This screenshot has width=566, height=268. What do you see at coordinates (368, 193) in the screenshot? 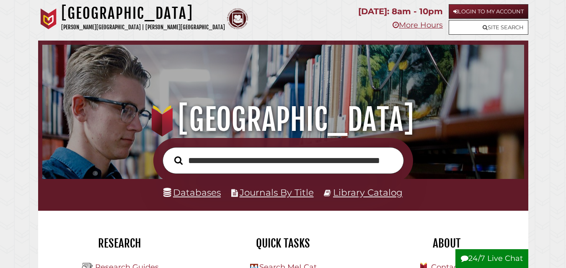
I see `a: Library Catalog` at bounding box center [368, 193].